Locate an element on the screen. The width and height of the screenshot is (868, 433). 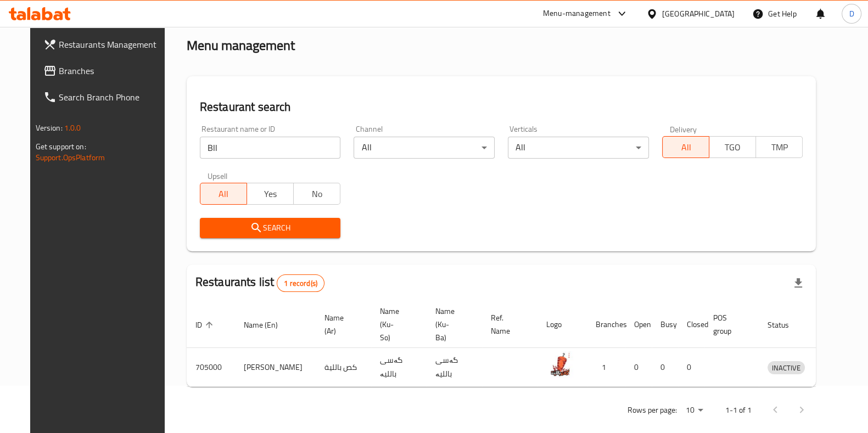
span: 1.0.0 is located at coordinates (73, 128).